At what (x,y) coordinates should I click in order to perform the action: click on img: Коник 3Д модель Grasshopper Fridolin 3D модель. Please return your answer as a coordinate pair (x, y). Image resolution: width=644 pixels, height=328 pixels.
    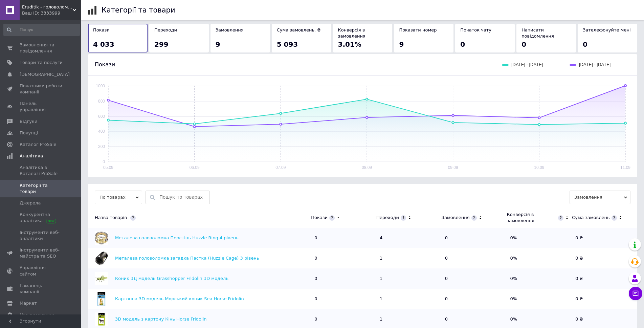
    Looking at the image, I should click on (101, 279).